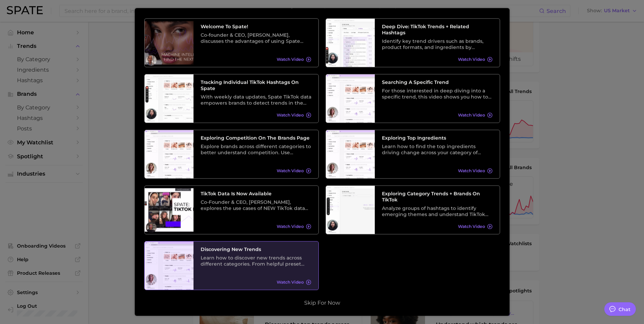 This screenshot has height=324, width=644. What do you see at coordinates (438, 29) in the screenshot?
I see `h3: Deep Dive: TikTok Trends + Related Hashtags` at bounding box center [438, 29].